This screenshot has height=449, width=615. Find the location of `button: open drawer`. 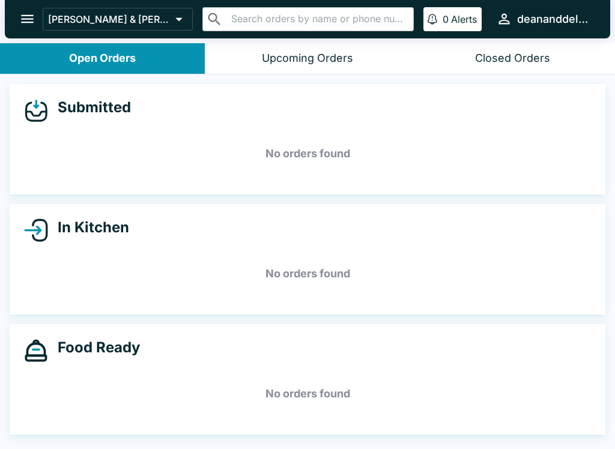

button: open drawer is located at coordinates (27, 19).